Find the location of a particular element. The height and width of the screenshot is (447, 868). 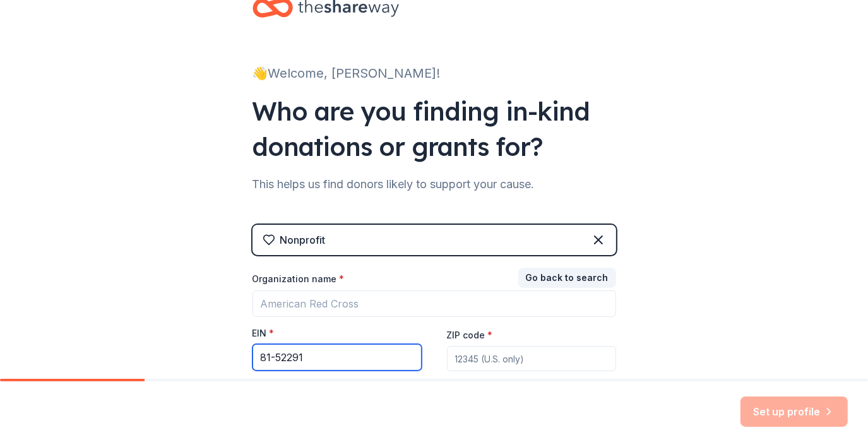

label: EIN is located at coordinates (264, 333).